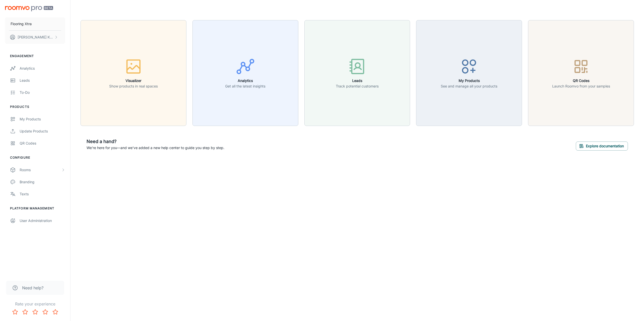  I want to click on a: My ProductsSee and manage all your products, so click(469, 73).